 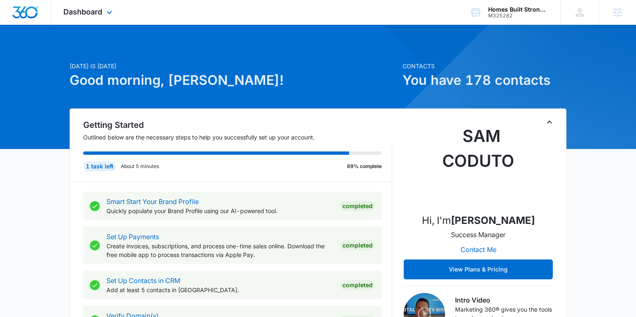 I want to click on p: Contacts, so click(x=485, y=66).